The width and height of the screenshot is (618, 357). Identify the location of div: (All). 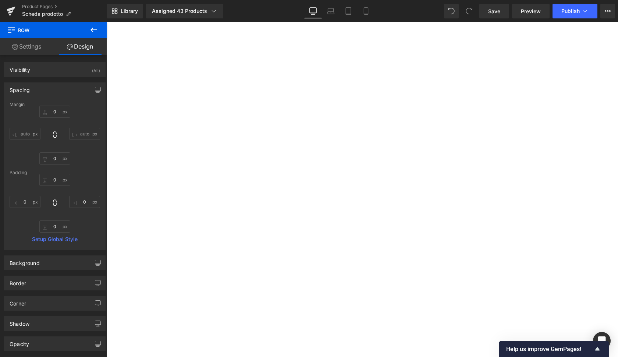
(96, 68).